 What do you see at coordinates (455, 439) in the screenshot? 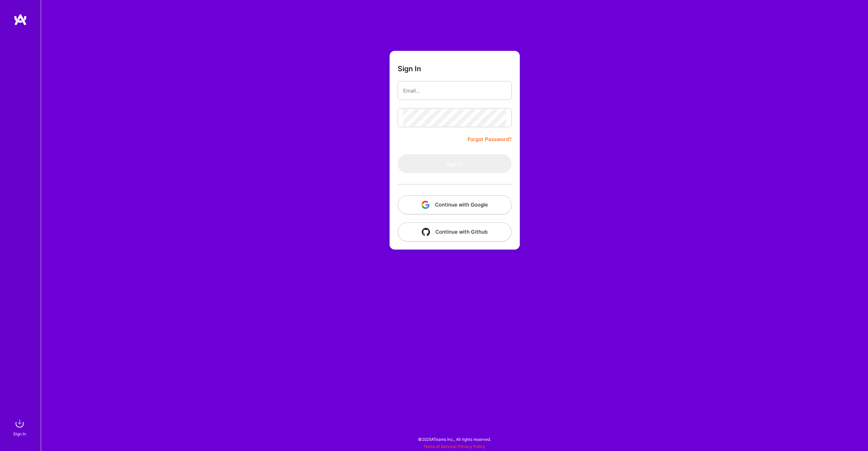
I see `div: © 2025 ATeams Inc., All rights reserved.` at bounding box center [455, 439].